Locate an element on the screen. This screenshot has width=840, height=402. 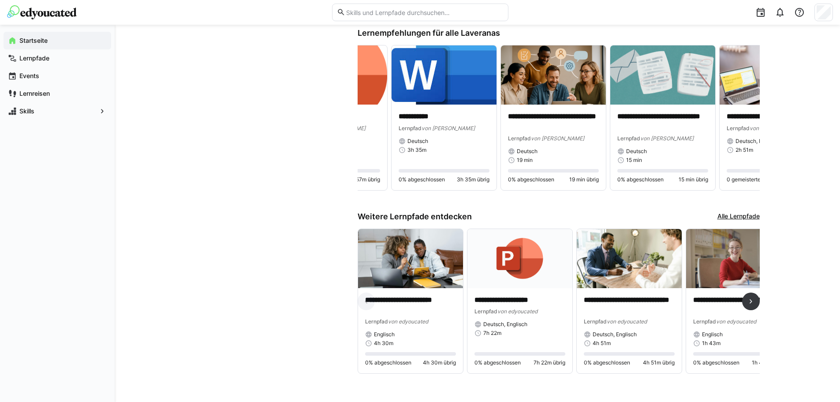
span: 4h 51m is located at coordinates (602, 343).